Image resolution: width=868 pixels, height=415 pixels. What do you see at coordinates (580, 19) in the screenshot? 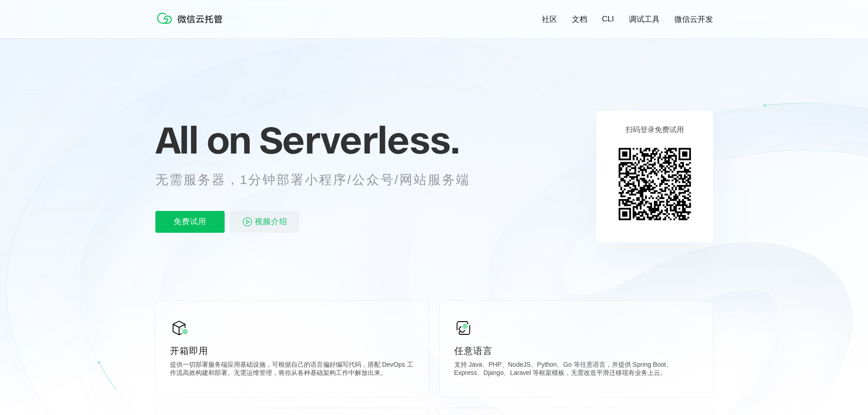
I see `a: 文档` at bounding box center [580, 19].